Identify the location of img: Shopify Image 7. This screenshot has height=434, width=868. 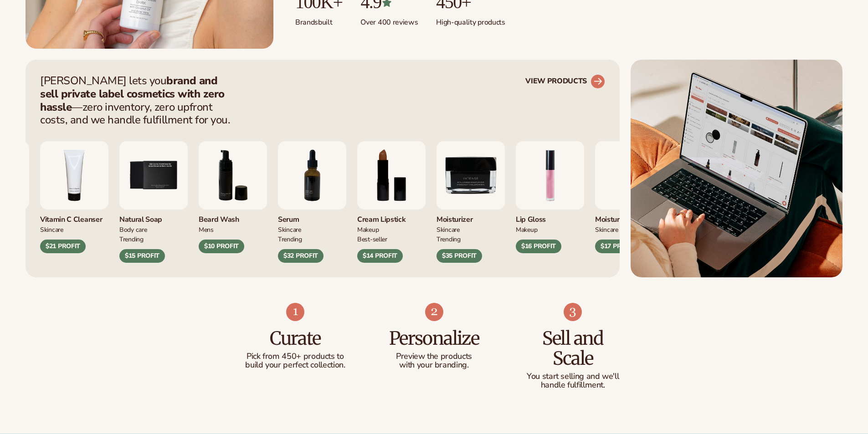
(295, 311).